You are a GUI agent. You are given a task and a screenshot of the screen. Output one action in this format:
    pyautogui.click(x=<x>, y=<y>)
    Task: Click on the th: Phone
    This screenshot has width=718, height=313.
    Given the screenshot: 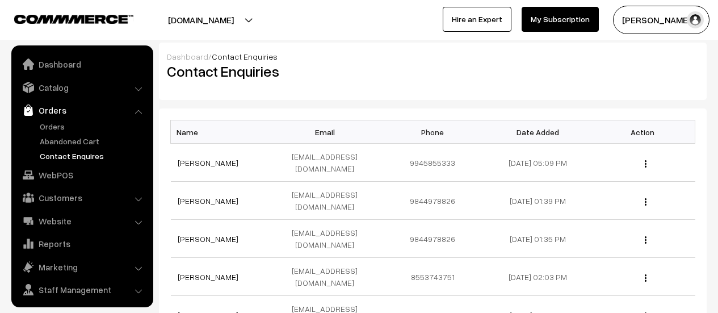 What is the action you would take?
    pyautogui.click(x=433, y=132)
    